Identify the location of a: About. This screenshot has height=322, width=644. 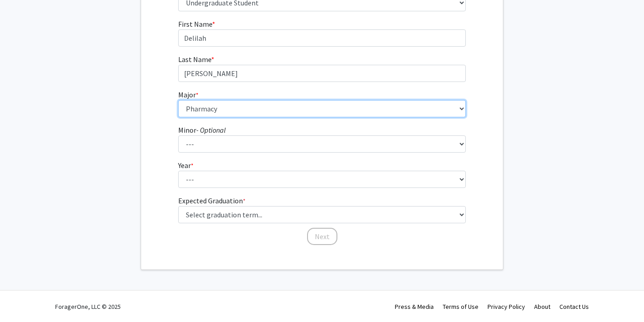
(542, 307).